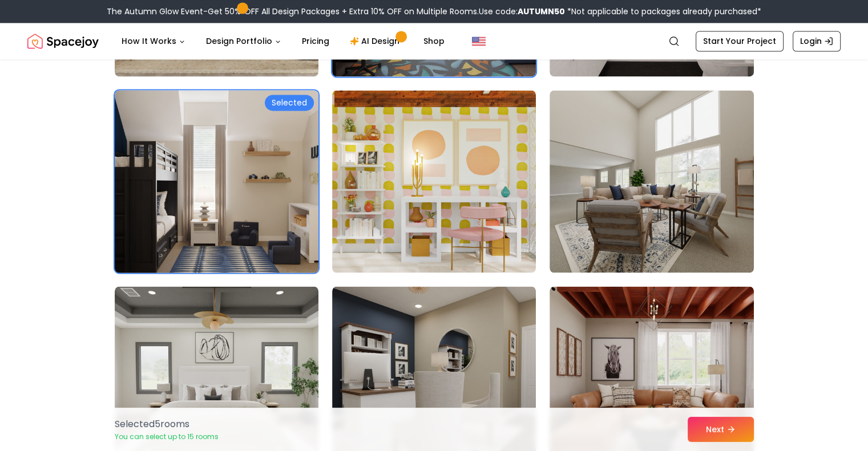 The image size is (868, 451). I want to click on a: Spacejoy, so click(63, 41).